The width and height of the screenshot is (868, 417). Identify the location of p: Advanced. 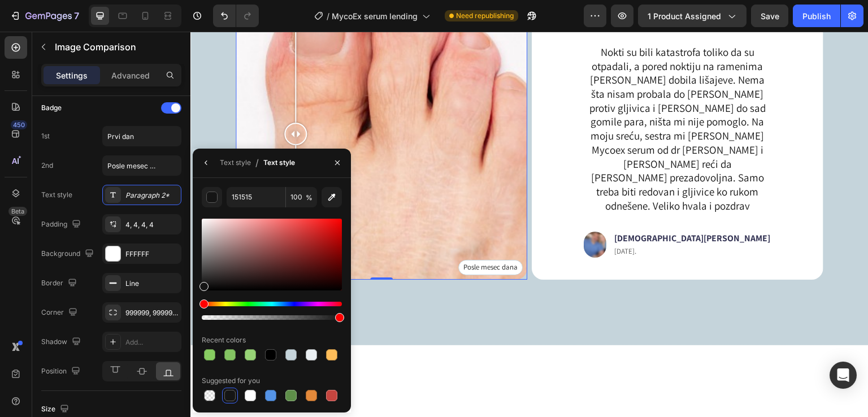
(131, 75).